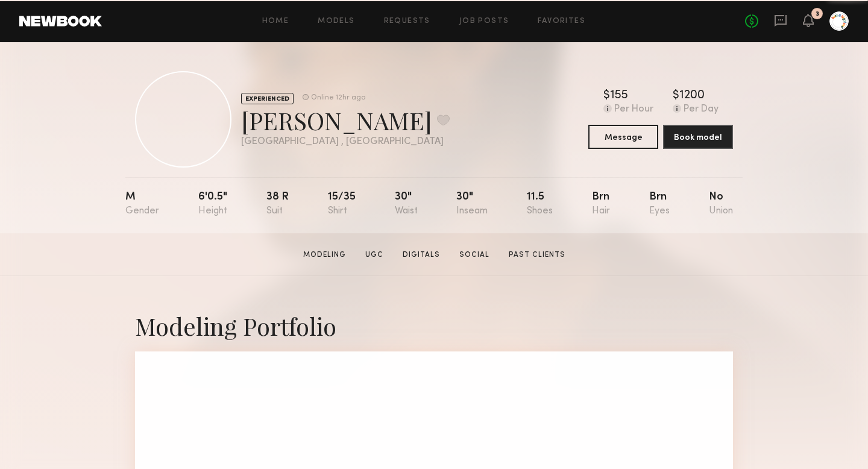 The height and width of the screenshot is (469, 868). Describe the element at coordinates (623, 137) in the screenshot. I see `button: Message` at that location.